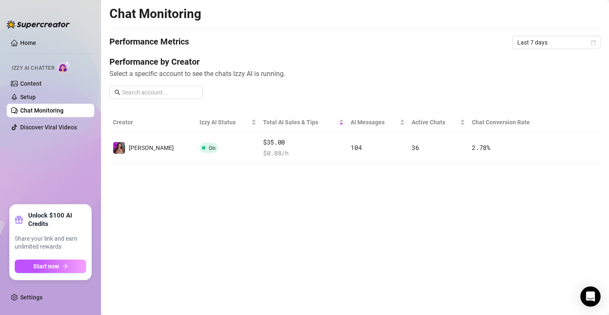 The height and width of the screenshot is (315, 609). Describe the element at coordinates (415, 148) in the screenshot. I see `span: 36` at that location.